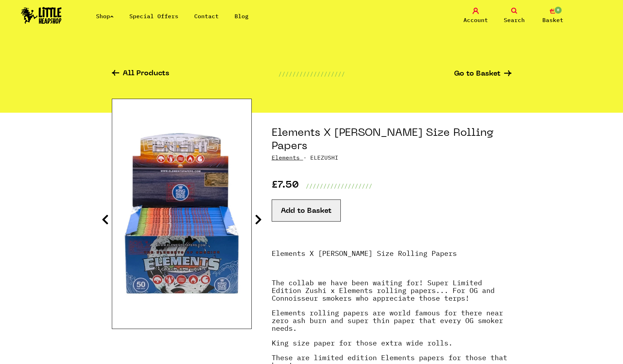  What do you see at coordinates (391, 158) in the screenshot?
I see `p: · ELEZUSHI` at bounding box center [391, 158].